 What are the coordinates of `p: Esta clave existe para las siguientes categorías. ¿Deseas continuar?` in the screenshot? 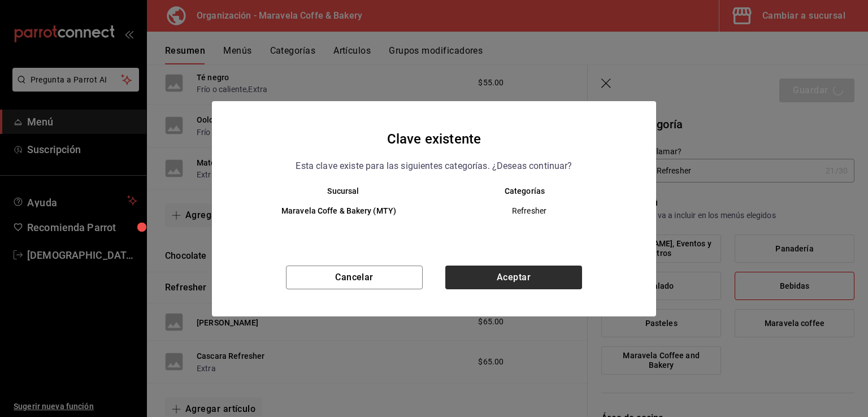 It's located at (433, 166).